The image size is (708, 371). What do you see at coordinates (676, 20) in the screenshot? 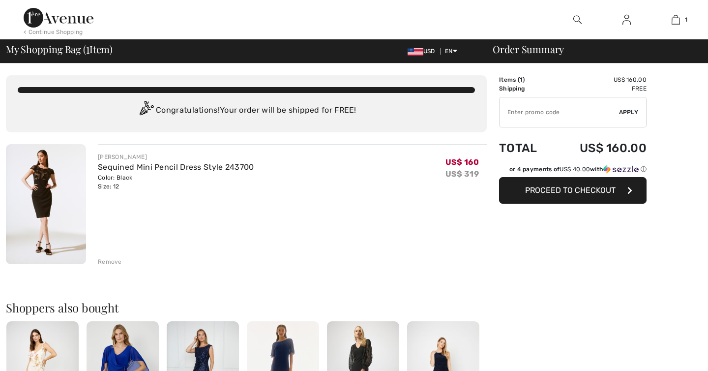
I see `img: My Bag` at bounding box center [676, 20].